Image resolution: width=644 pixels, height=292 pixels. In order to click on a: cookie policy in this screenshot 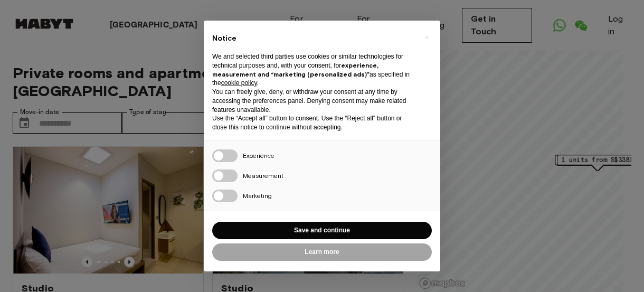, I will do `click(239, 83)`.